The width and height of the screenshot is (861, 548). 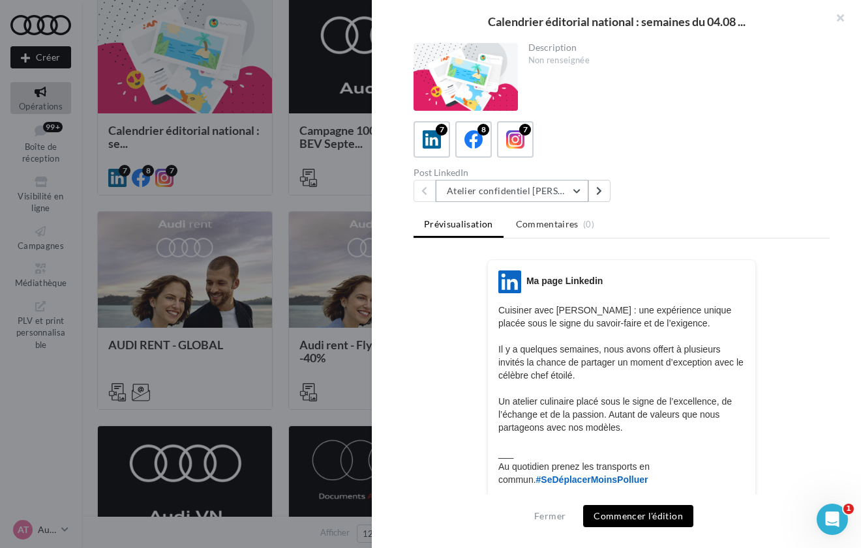 What do you see at coordinates (616, 22) in the screenshot?
I see `span: Calendrier éditorial national : semaines du 04.08 ...` at bounding box center [616, 22].